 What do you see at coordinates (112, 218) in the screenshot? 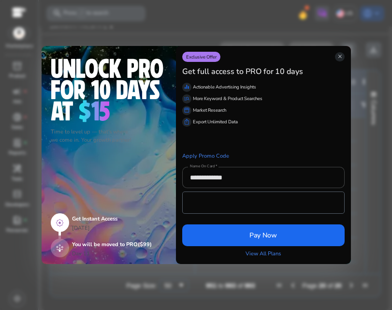
I see `h5: Get Instant Access` at bounding box center [112, 218].